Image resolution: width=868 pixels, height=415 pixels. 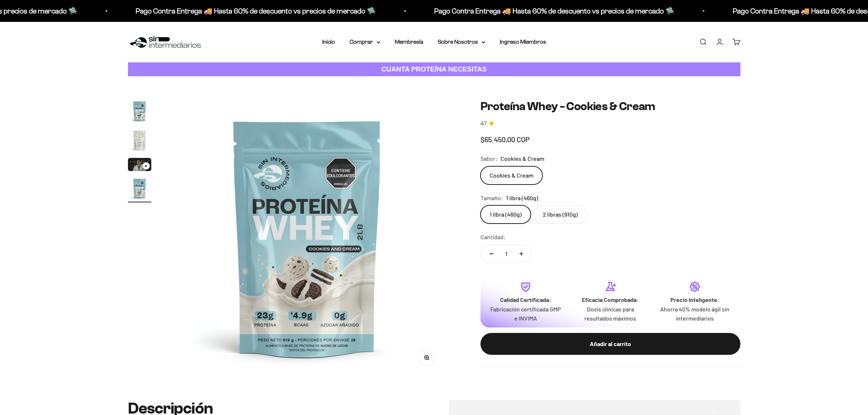 I want to click on span: 1 libra (460g), so click(x=522, y=198).